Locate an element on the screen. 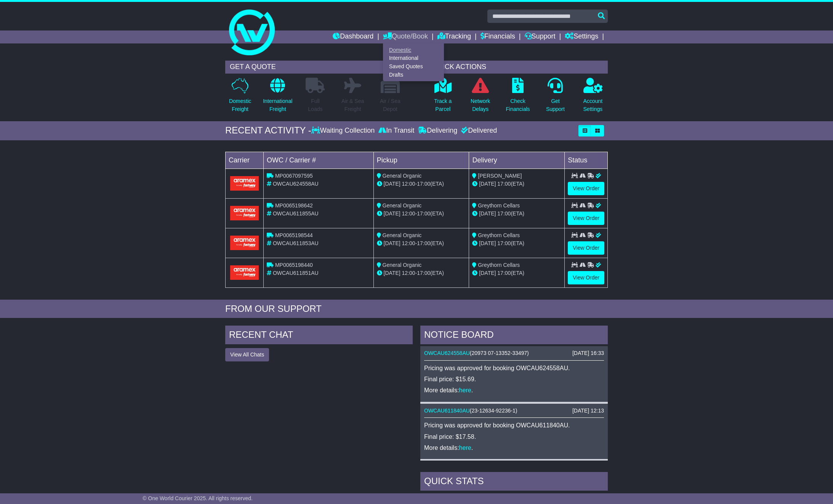  p: Pricing was approved for booking OWCAU611840AU. is located at coordinates (514, 425).